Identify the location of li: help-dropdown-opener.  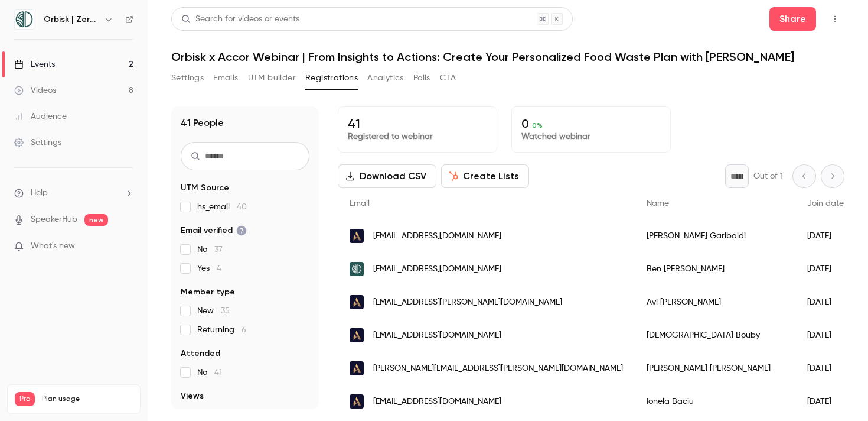
(74, 193).